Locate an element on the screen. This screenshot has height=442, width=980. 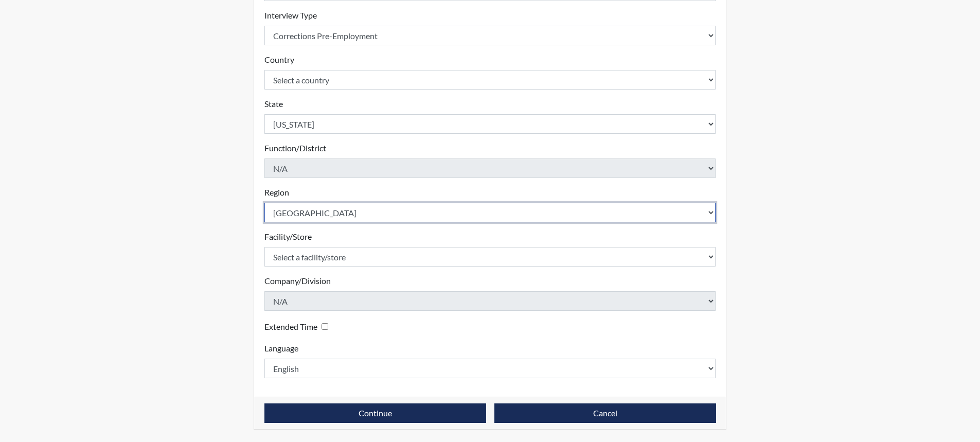
label: Extended Time is located at coordinates (291, 327).